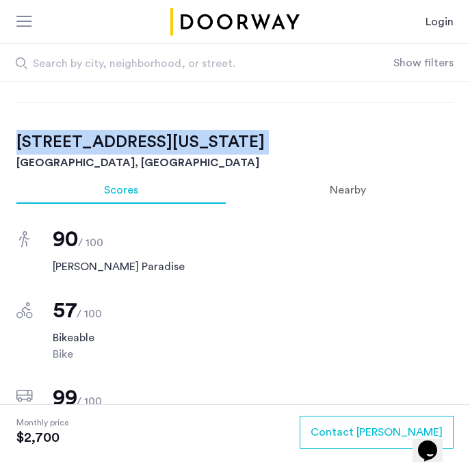 Image resolution: width=470 pixels, height=476 pixels. I want to click on span: Nearby, so click(347, 190).